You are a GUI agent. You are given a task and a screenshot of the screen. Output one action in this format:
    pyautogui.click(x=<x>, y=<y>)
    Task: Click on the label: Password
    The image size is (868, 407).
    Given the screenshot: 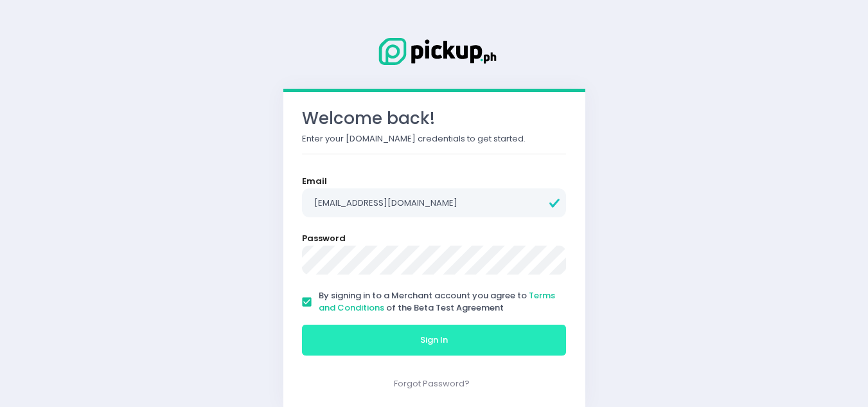 What is the action you would take?
    pyautogui.click(x=323, y=239)
    